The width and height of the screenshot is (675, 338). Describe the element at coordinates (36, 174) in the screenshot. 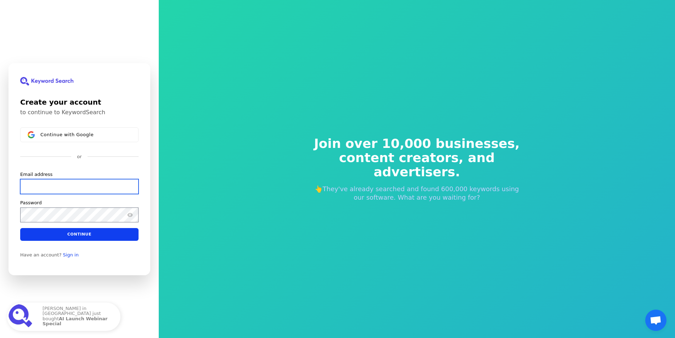

I see `label: Email address` at that location.